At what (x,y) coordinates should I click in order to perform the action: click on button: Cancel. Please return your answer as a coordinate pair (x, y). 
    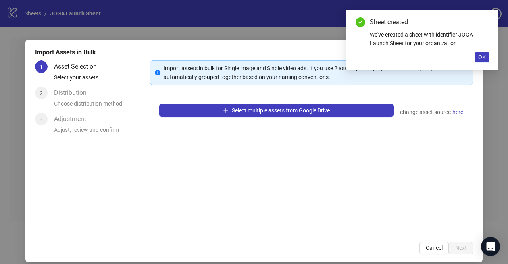
    Looking at the image, I should click on (434, 248).